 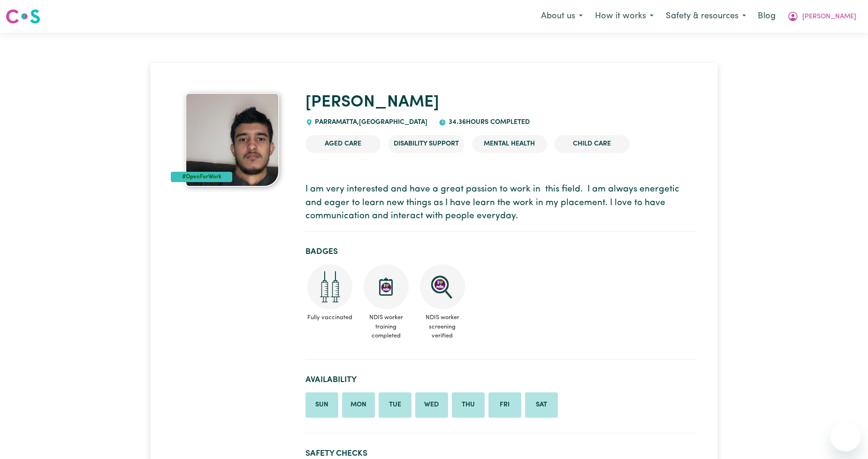 What do you see at coordinates (541, 405) in the screenshot?
I see `li: Available on Saturday` at bounding box center [541, 405].